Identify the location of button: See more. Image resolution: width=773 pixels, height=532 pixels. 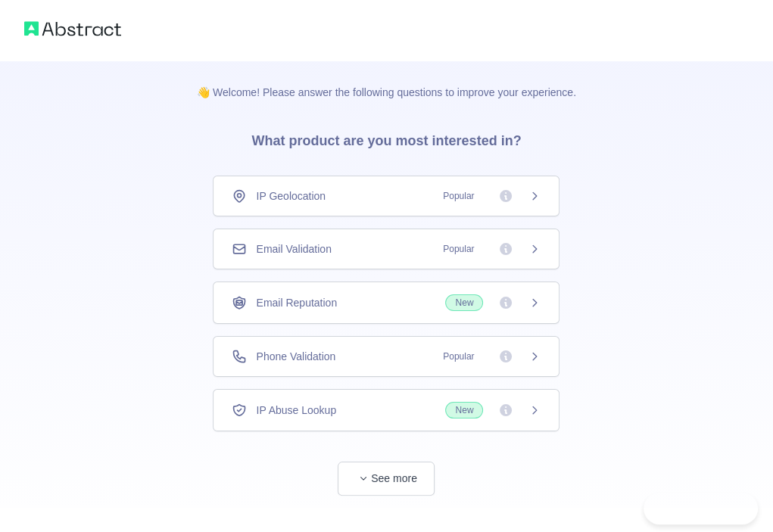
(386, 478).